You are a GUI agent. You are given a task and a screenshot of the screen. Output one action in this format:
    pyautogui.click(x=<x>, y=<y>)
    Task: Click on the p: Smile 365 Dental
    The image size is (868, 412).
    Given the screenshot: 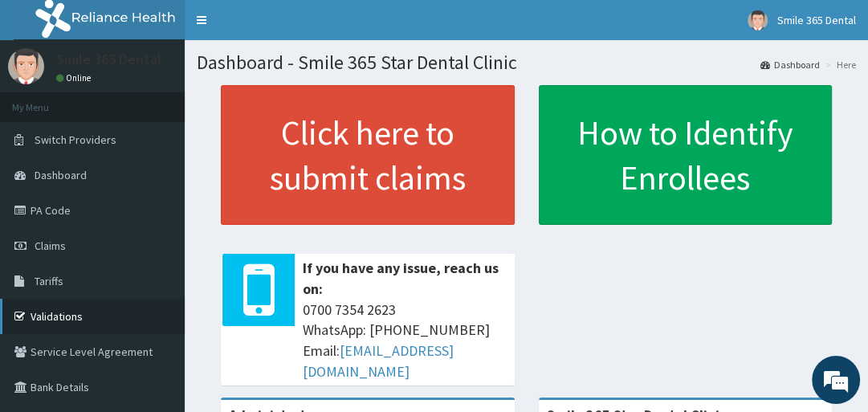 What is the action you would take?
    pyautogui.click(x=108, y=59)
    